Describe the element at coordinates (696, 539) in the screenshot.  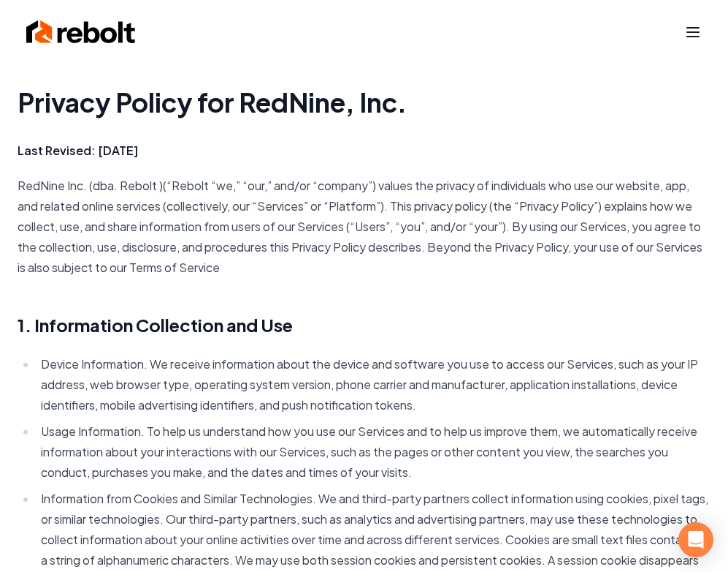
I see `div: Open Intercom Messenger` at that location.